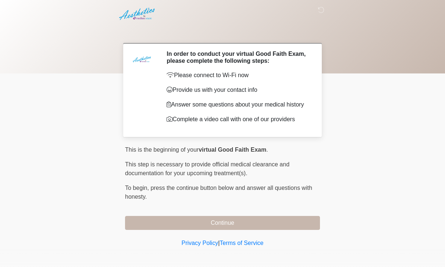  Describe the element at coordinates (218, 192) in the screenshot. I see `span: press the continue button below and answer all questions with honesty.` at that location.